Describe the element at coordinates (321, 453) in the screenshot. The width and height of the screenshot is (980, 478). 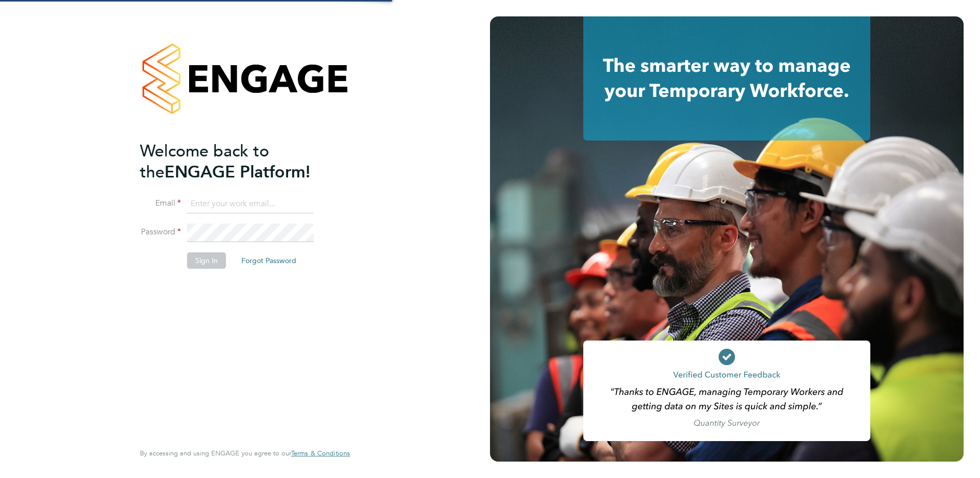
I see `span: Terms & Conditions` at that location.